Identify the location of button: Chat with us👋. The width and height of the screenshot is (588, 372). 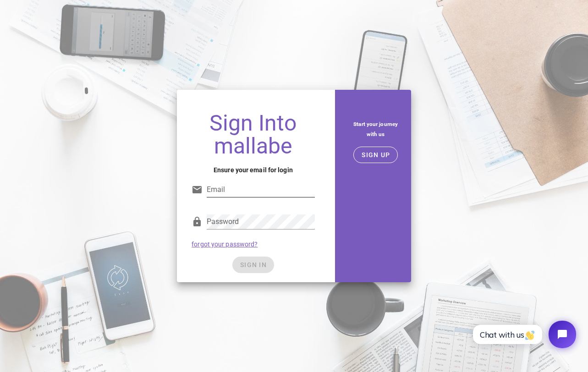
(44, 21).